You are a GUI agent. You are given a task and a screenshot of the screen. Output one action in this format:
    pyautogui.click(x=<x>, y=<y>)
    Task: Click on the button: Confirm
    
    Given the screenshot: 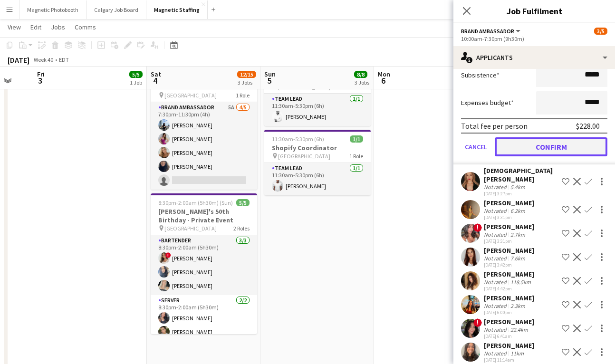 What is the action you would take?
    pyautogui.click(x=551, y=147)
    